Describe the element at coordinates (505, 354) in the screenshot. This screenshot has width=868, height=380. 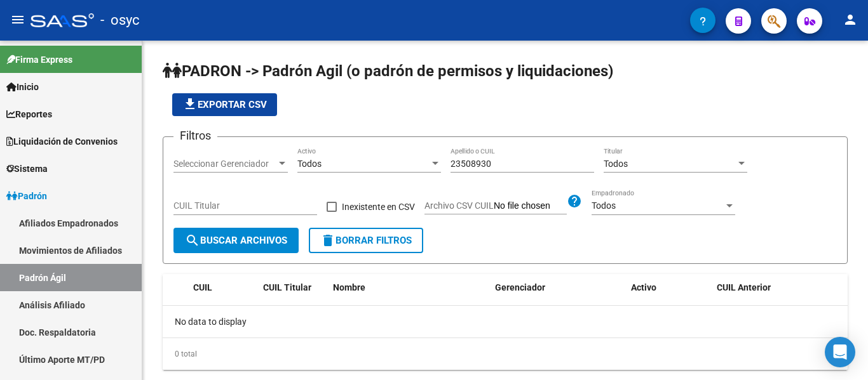
I see `div: 0 total` at that location.